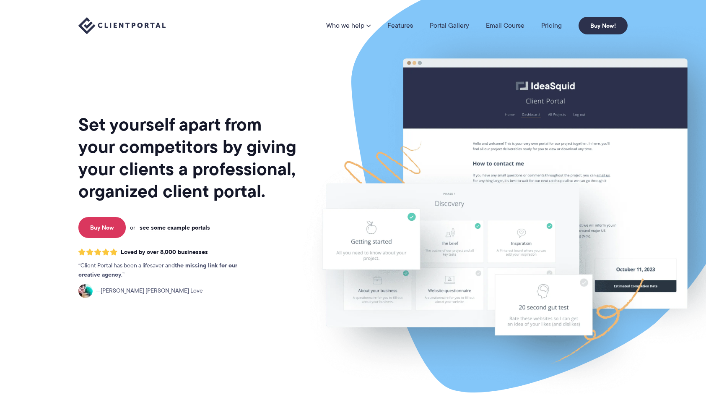  What do you see at coordinates (505, 26) in the screenshot?
I see `a: Email Course` at bounding box center [505, 26].